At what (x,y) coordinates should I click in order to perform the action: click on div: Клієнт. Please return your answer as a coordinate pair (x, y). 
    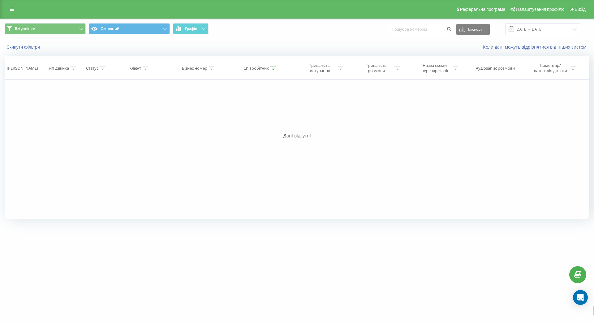
    Looking at the image, I should click on (135, 68).